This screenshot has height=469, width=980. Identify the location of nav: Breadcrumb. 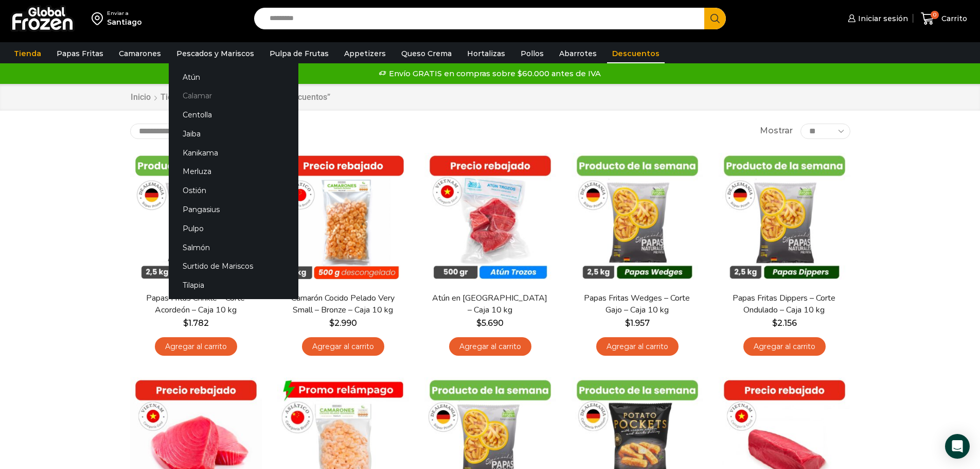
(230, 97).